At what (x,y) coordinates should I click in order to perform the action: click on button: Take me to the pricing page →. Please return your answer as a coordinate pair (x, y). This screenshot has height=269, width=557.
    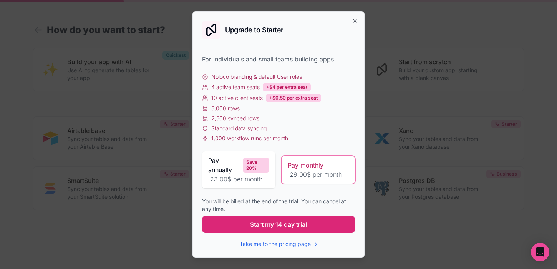
    Looking at the image, I should click on (278, 244).